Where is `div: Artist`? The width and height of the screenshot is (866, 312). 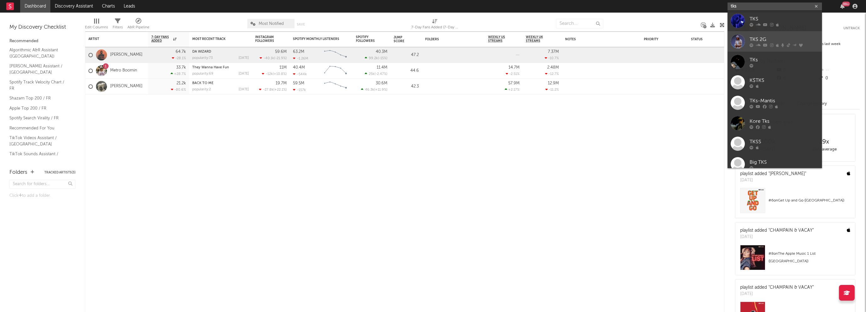
div: Artist is located at coordinates (112, 39).